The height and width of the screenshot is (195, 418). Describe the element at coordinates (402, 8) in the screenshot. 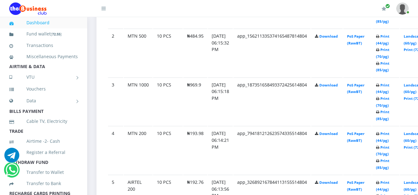

I see `img: User` at that location.